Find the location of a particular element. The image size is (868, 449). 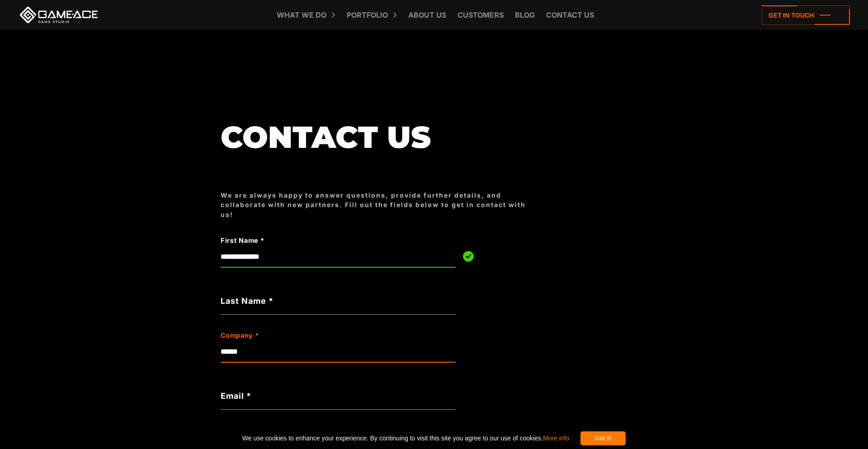

label: First Name * is located at coordinates (315, 240).